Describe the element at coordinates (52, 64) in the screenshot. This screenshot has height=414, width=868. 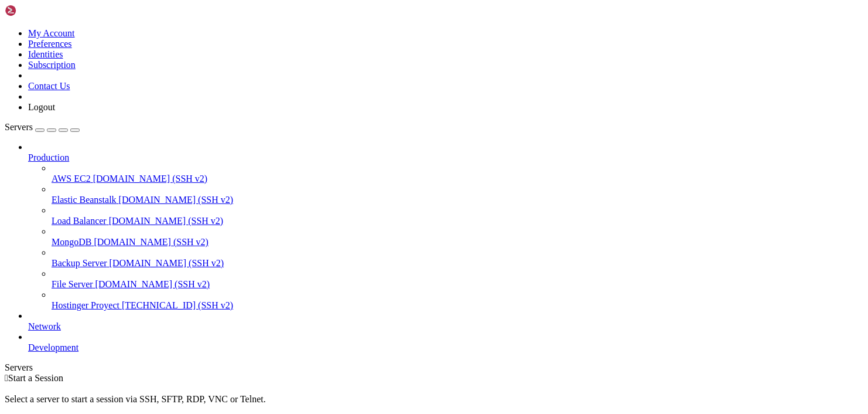
I see `a: Subscription` at that location.